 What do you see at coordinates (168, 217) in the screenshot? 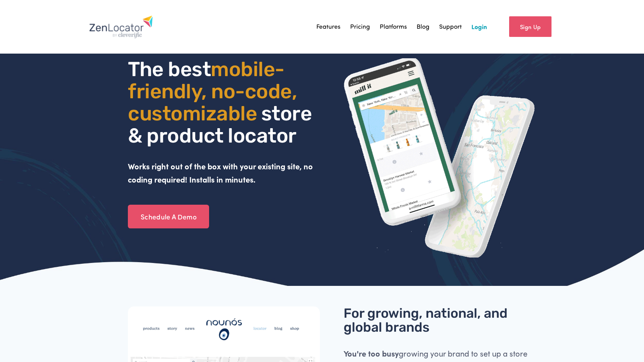
I see `a: Schedule A Demo` at bounding box center [168, 217].